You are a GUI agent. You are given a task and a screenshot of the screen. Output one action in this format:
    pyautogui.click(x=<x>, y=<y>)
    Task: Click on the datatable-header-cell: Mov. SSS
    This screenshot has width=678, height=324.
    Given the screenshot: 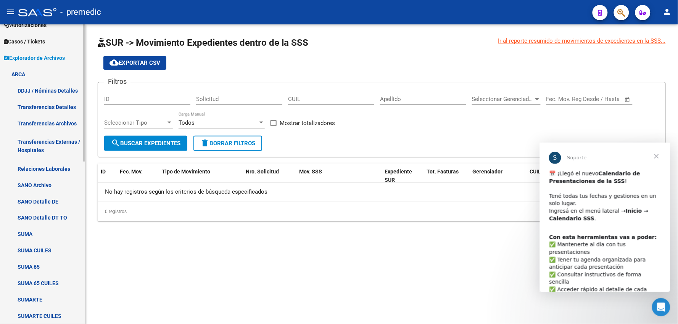 What is the action you would take?
    pyautogui.click(x=339, y=176)
    